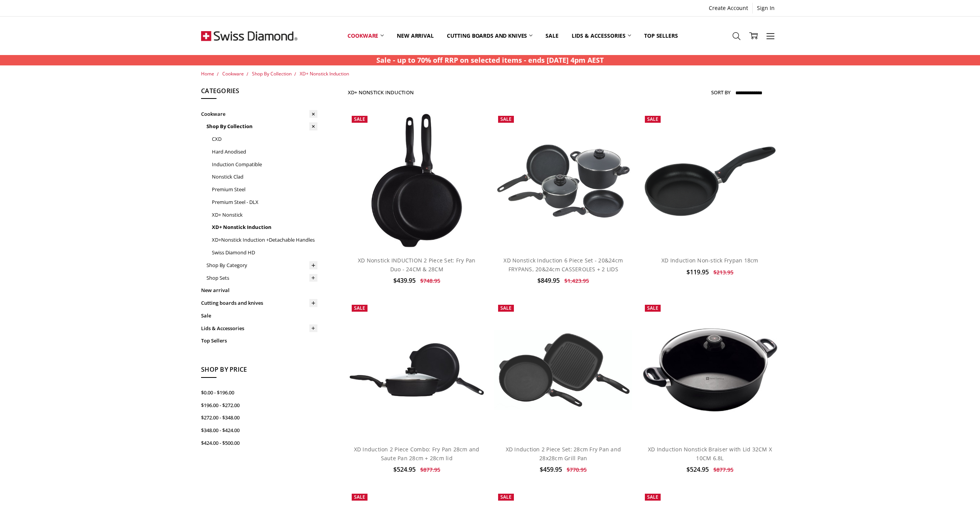  What do you see at coordinates (265, 202) in the screenshot?
I see `a: Premium Steel - DLX` at bounding box center [265, 202].